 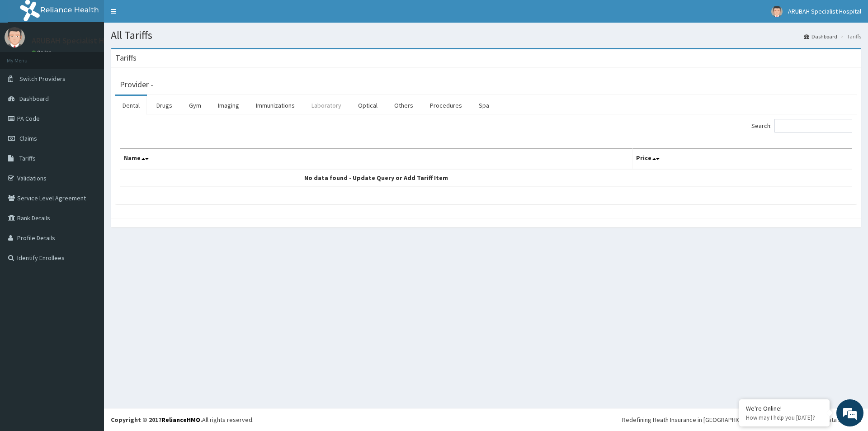 What do you see at coordinates (34, 98) in the screenshot?
I see `span: Dashboard` at bounding box center [34, 98].